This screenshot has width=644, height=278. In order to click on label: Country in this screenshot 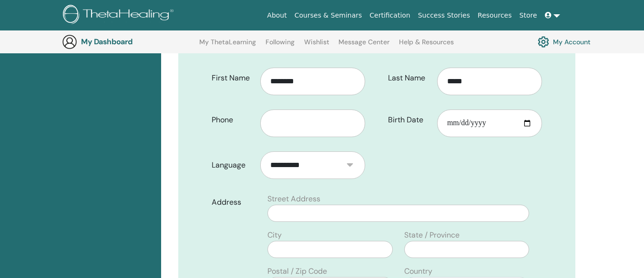, I will do `click(418, 271)`.